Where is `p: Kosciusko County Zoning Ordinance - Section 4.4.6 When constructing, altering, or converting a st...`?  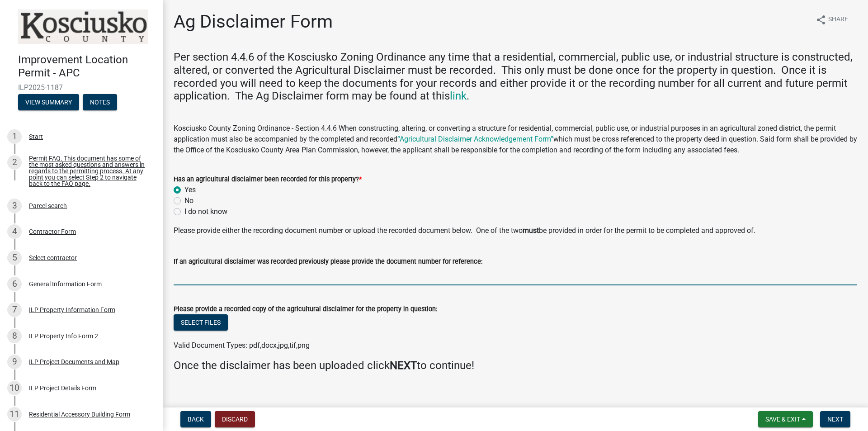 p: Kosciusko County Zoning Ordinance - Section 4.4.6 When constructing, altering, or converting a st... is located at coordinates (515, 139).